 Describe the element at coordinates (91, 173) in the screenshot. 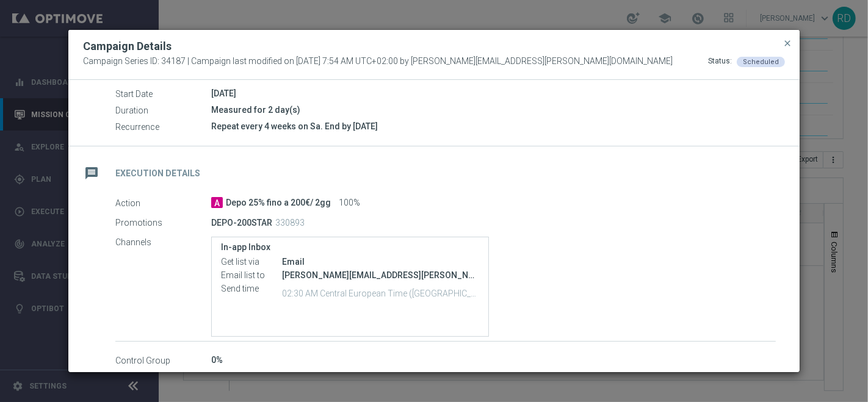

I see `i: message` at that location.